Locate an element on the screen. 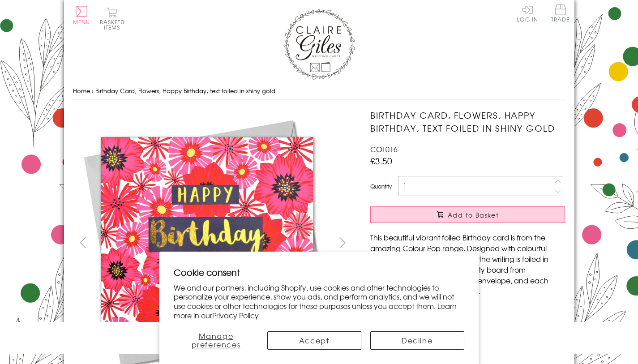 Image resolution: width=638 pixels, height=364 pixels. h1: Birthday Card, Flowers, Happy Birthday, text foiled in shiny gold is located at coordinates (467, 122).